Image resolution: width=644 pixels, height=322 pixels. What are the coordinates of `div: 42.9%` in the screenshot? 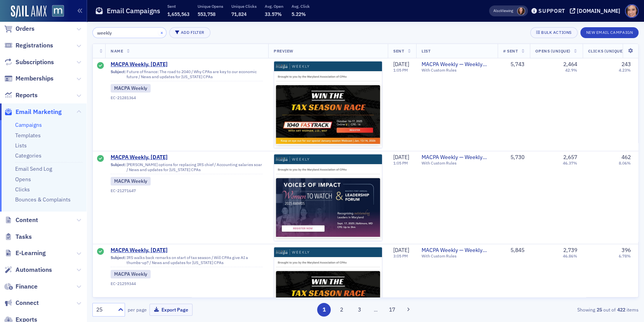 It's located at (571, 70).